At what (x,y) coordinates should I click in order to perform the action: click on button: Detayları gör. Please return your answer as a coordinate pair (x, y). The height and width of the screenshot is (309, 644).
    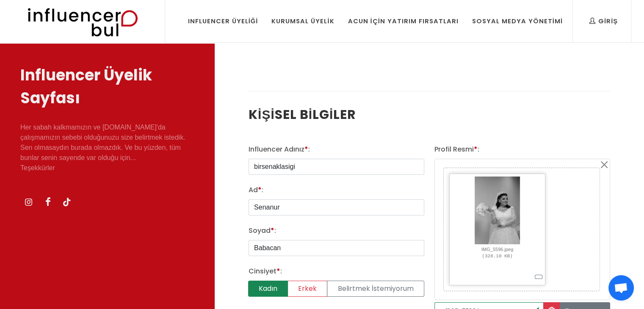
    Looking at the image, I should click on (538, 277).